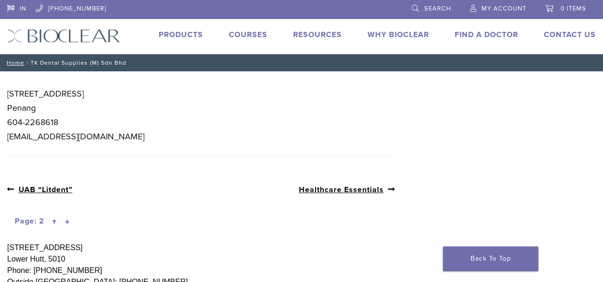 The image size is (603, 282). Describe the element at coordinates (63, 36) in the screenshot. I see `img: Bioclear` at that location.